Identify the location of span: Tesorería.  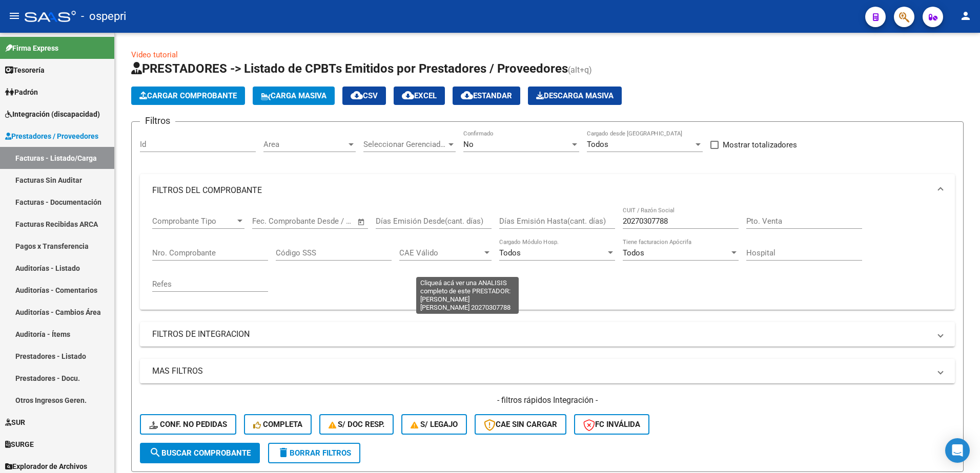
(25, 70).